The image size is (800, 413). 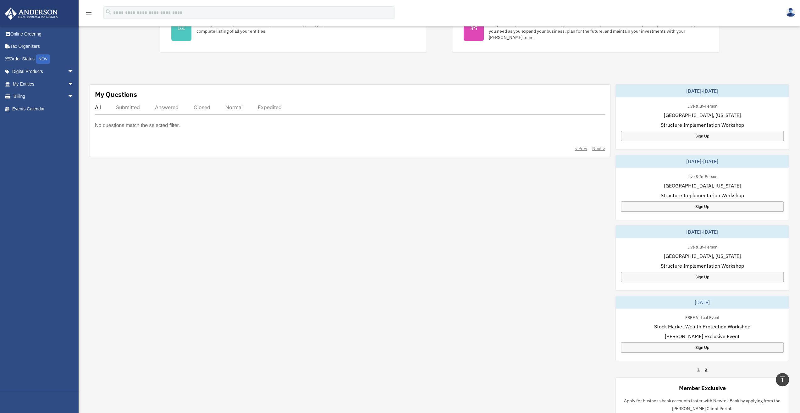 I want to click on div: Member Exclusive, so click(x=702, y=388).